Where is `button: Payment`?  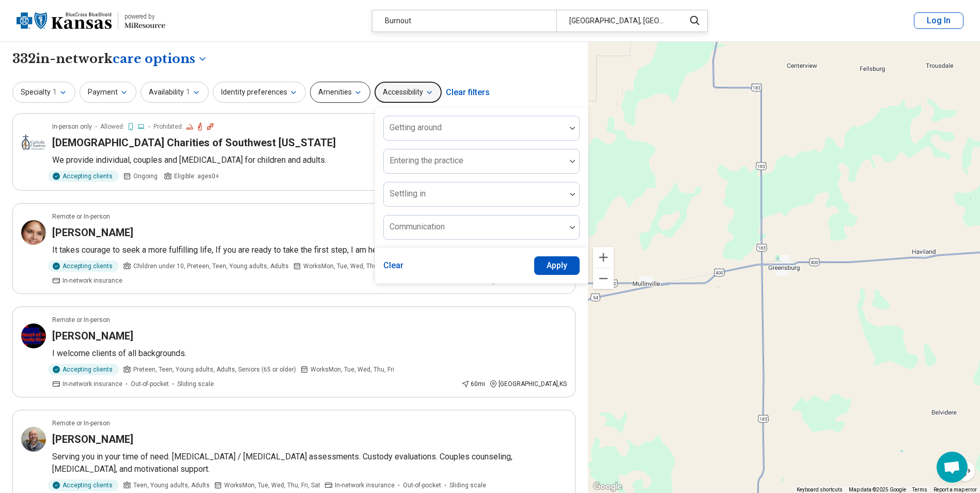 button: Payment is located at coordinates (108, 92).